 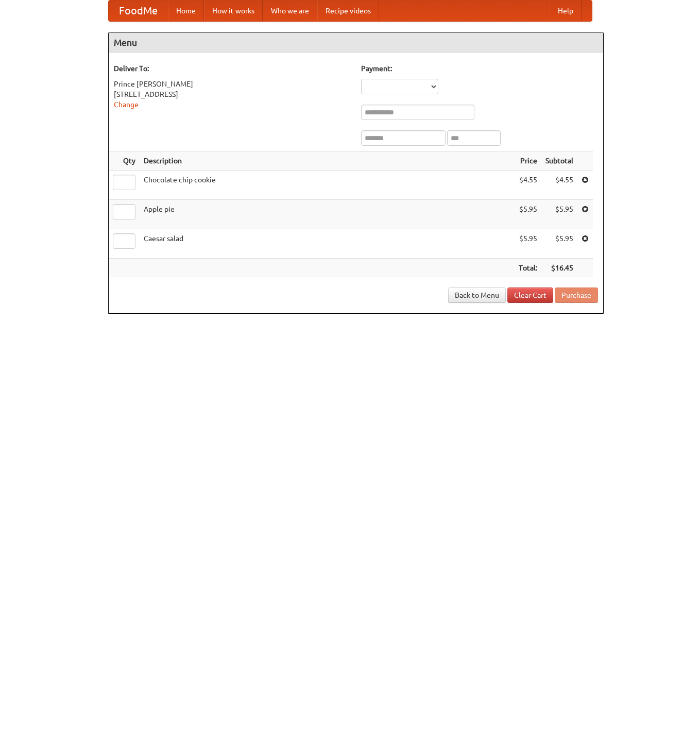 I want to click on h5: Payment:, so click(x=480, y=69).